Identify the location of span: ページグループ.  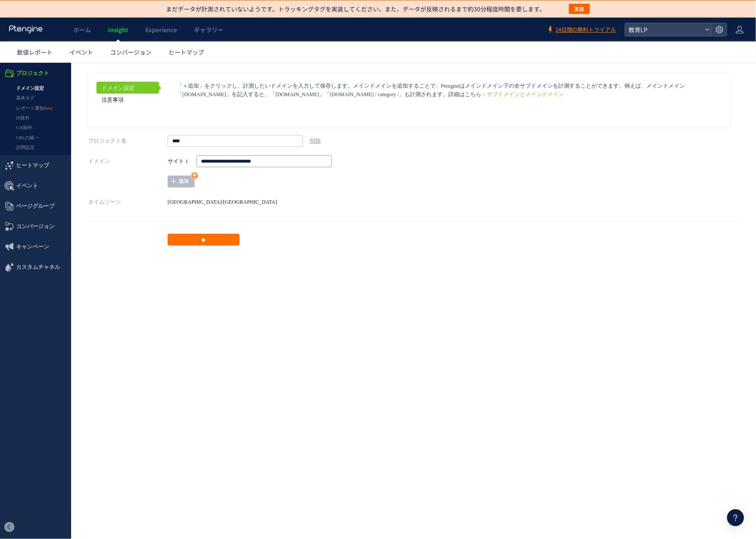
(35, 144).